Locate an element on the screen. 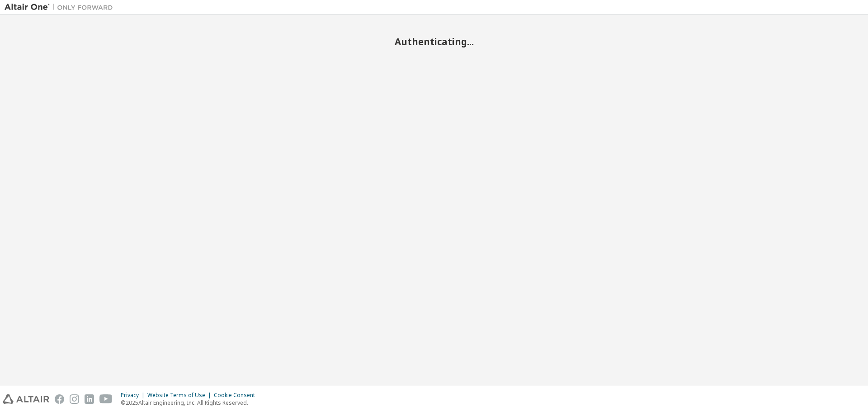 Image resolution: width=868 pixels, height=412 pixels. p: © 2025 Altair Engineering, Inc. All Rights Reserved. is located at coordinates (190, 402).